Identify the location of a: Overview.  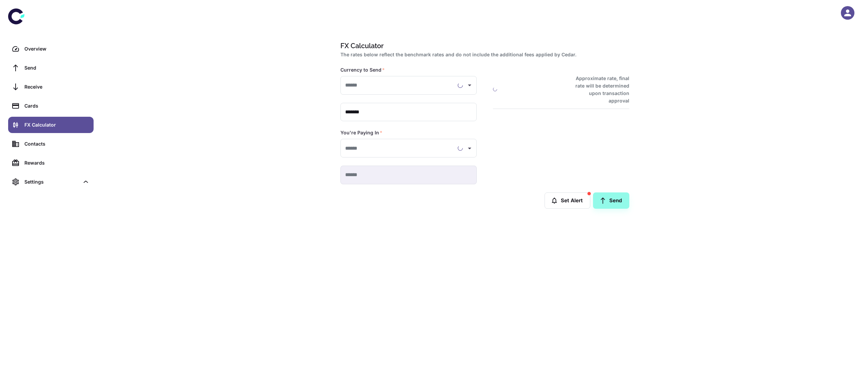
(51, 49).